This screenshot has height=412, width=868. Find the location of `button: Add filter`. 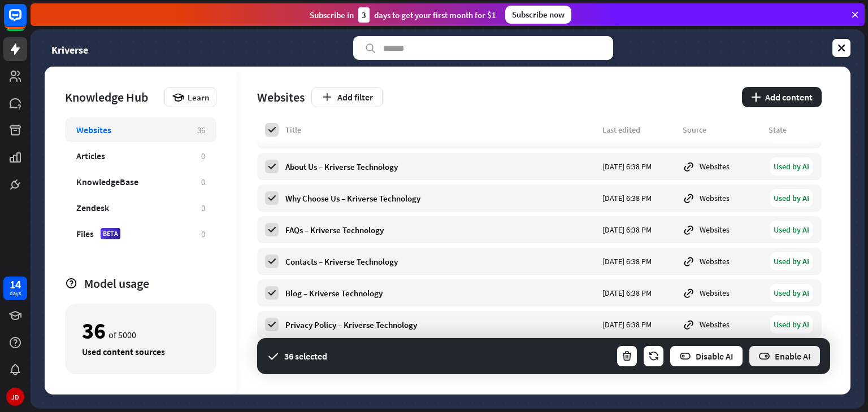

button: Add filter is located at coordinates (347, 97).